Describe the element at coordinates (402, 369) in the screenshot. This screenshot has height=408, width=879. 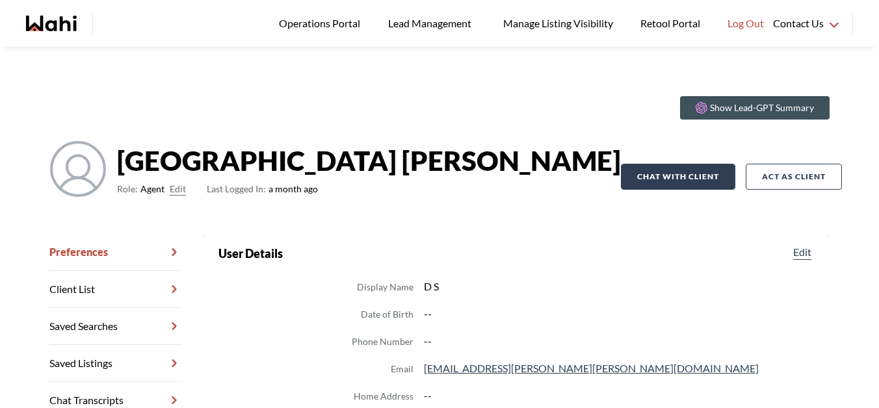
I see `dt: Email` at that location.